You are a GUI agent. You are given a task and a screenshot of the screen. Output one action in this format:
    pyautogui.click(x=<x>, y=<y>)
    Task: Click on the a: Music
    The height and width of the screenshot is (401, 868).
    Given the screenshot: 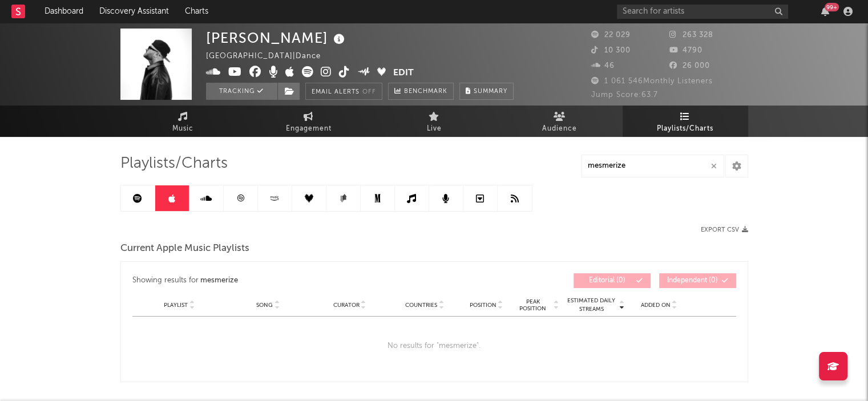 What is the action you would take?
    pyautogui.click(x=183, y=121)
    